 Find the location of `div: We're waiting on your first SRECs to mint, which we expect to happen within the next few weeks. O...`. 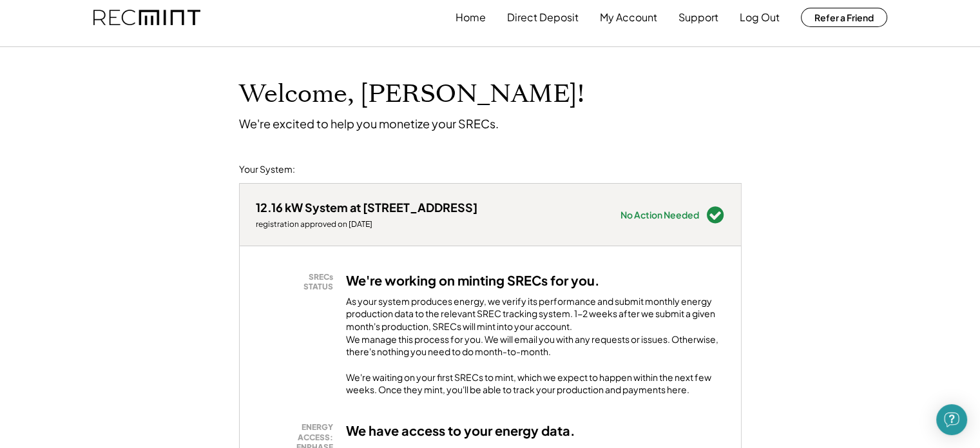

div: We're waiting on your first SRECs to mint, which we expect to happen within the next few weeks. O... is located at coordinates (535, 383).